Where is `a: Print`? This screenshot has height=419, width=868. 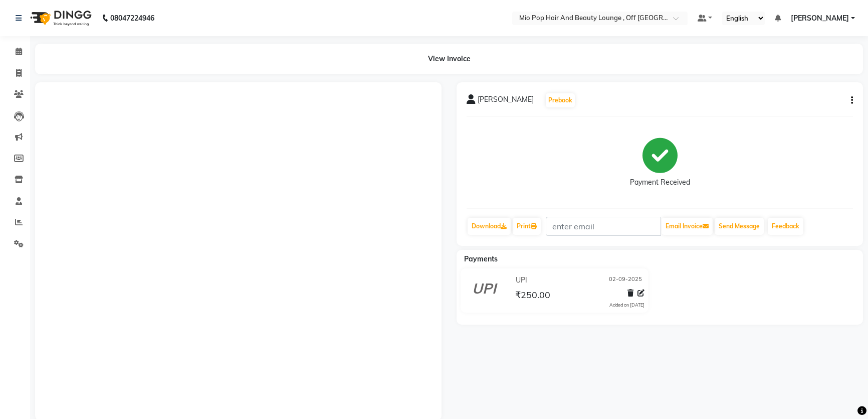 a: Print is located at coordinates (526, 226).